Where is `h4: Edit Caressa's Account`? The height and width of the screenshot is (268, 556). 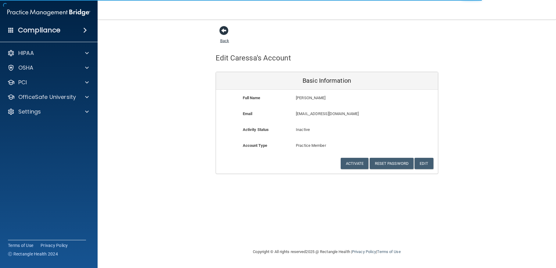 h4: Edit Caressa's Account is located at coordinates (253, 58).